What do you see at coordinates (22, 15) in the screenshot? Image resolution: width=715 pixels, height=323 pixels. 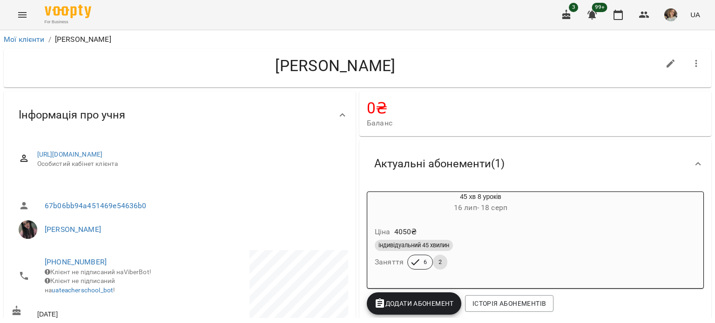 I see `button: Menu` at bounding box center [22, 15].